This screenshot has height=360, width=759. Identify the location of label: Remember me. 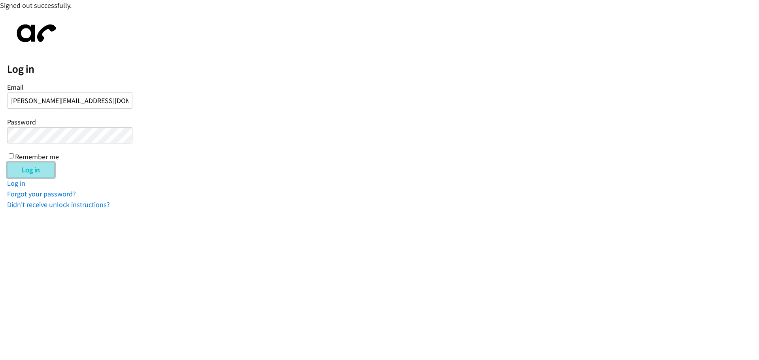
(37, 157).